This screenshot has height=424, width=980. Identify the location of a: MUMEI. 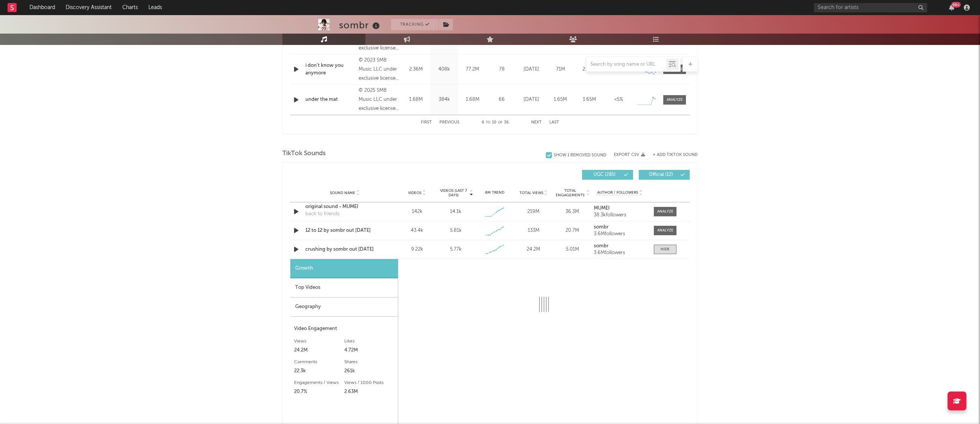
(620, 208).